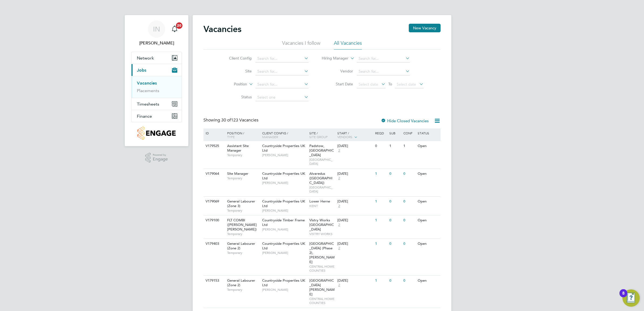 This screenshot has height=311, width=644. What do you see at coordinates (425, 28) in the screenshot?
I see `button: New Vacancy` at bounding box center [425, 28].